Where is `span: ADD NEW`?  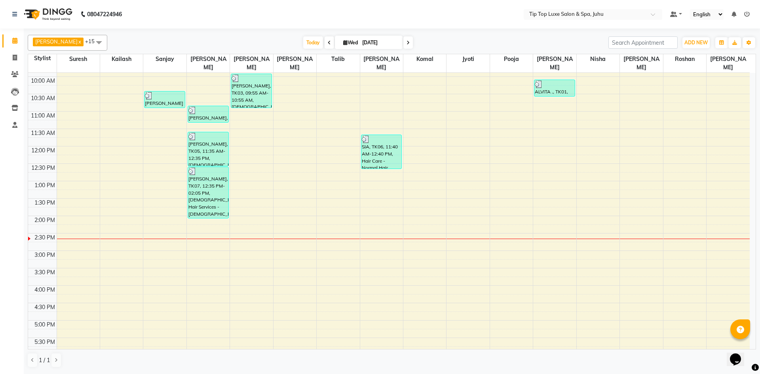 span: ADD NEW is located at coordinates (696, 42).